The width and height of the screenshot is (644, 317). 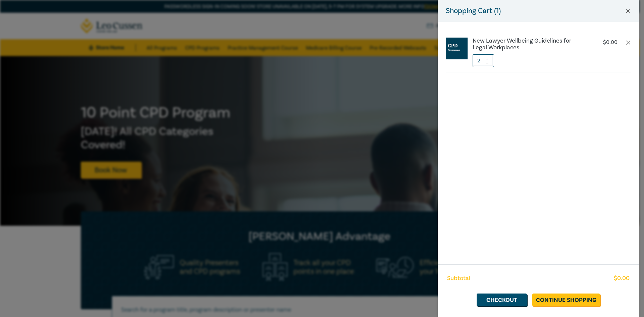 I want to click on input: 1, so click(x=483, y=61).